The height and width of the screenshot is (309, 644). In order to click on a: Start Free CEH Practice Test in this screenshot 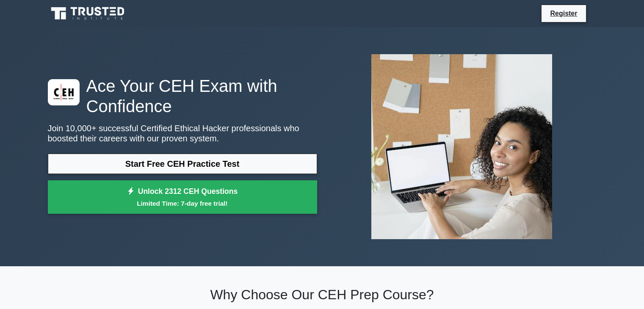, I will do `click(182, 164)`.